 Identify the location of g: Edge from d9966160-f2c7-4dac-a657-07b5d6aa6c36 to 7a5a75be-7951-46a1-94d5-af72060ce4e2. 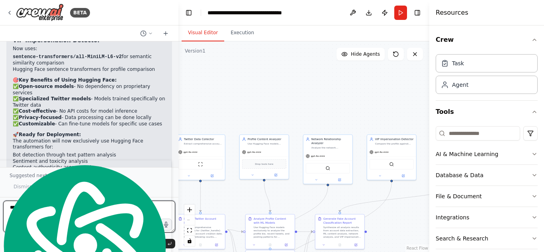
(398, 199).